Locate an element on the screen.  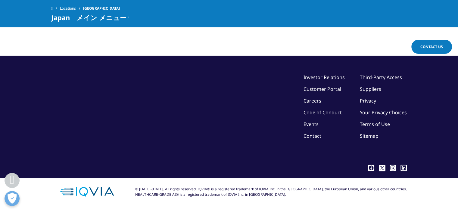
a: Suppliers is located at coordinates (371, 89).